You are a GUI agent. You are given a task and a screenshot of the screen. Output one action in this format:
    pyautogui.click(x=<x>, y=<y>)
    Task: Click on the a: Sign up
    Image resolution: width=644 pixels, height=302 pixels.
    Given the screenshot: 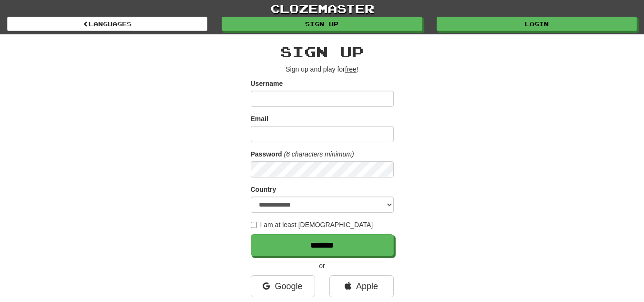 What is the action you would take?
    pyautogui.click(x=322, y=24)
    